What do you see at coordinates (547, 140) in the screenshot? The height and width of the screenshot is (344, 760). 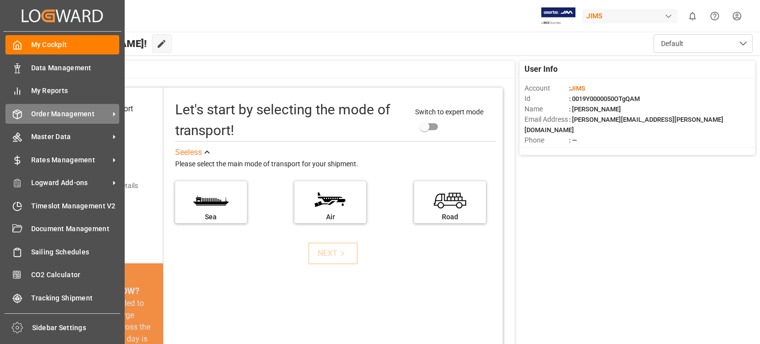 I see `span: Phone` at bounding box center [547, 140].